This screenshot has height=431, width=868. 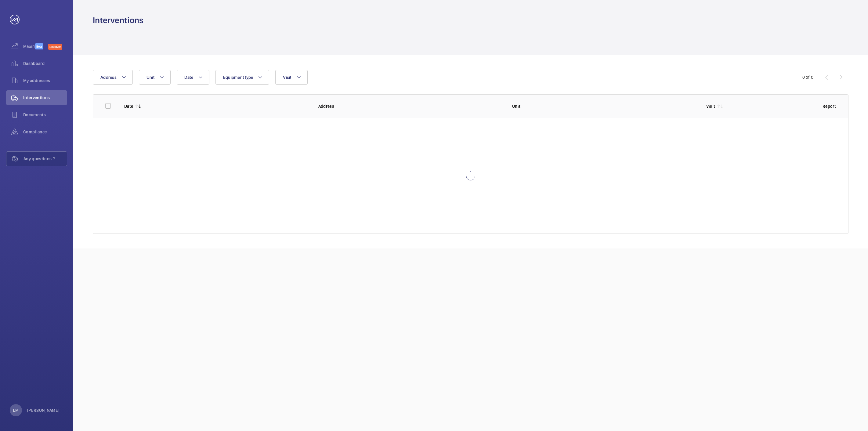 I want to click on span: Dashboard, so click(x=45, y=63).